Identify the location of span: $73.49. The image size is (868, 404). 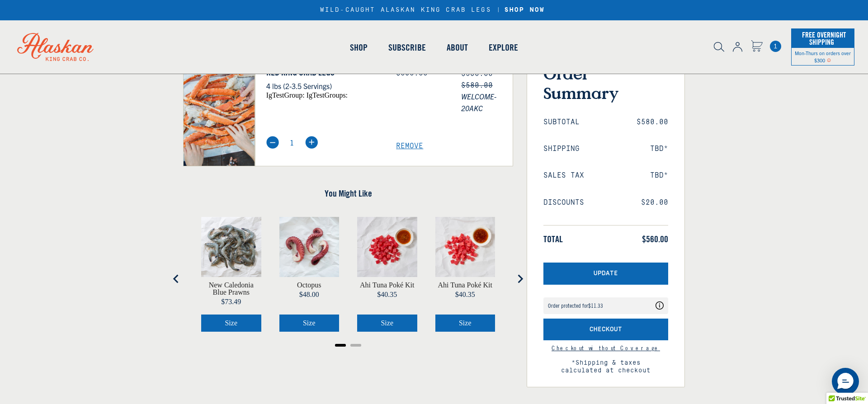
(231, 301).